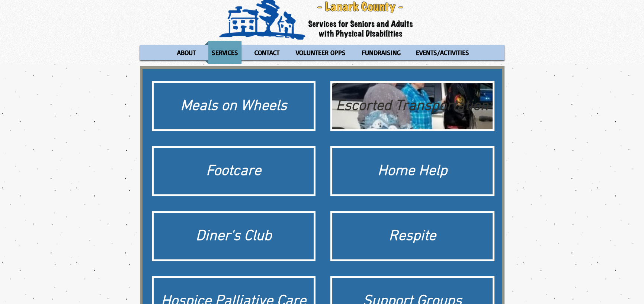 Image resolution: width=644 pixels, height=304 pixels. What do you see at coordinates (267, 52) in the screenshot?
I see `a: CONTACT` at bounding box center [267, 52].